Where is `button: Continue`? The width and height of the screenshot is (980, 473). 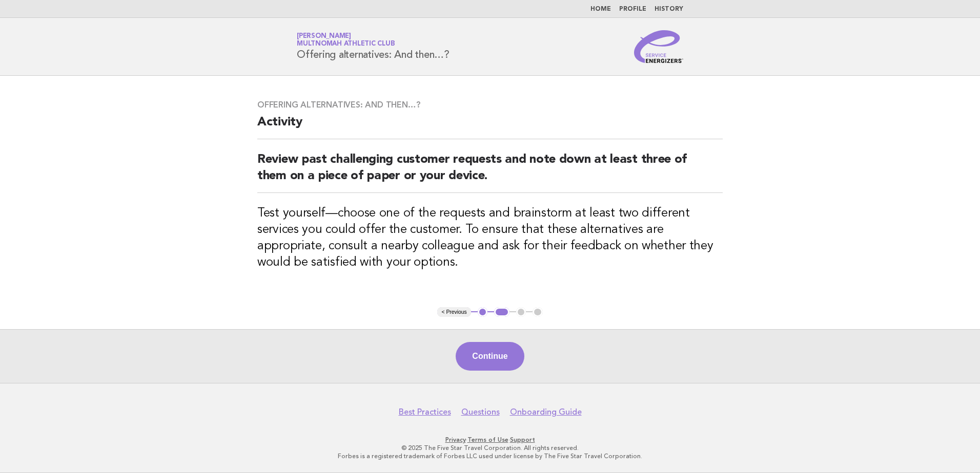
button: Continue is located at coordinates (490, 356).